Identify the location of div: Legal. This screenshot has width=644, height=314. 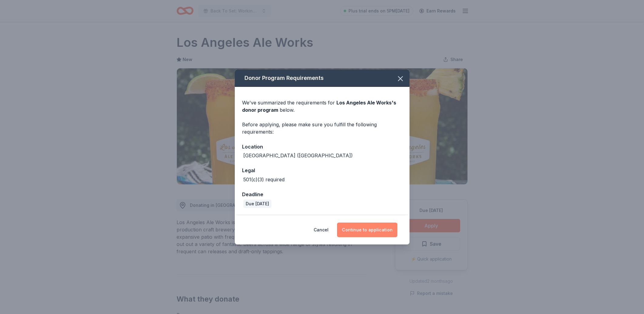
(322, 171).